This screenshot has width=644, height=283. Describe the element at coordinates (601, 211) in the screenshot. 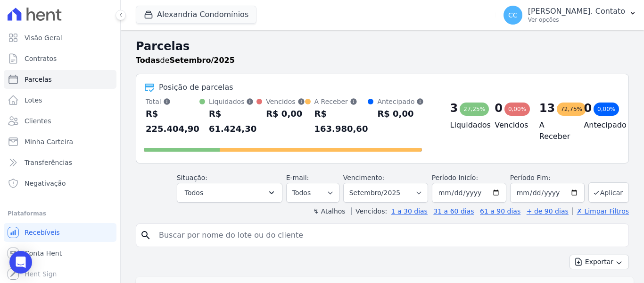

I see `a: ✗ Limpar Filtros` at that location.